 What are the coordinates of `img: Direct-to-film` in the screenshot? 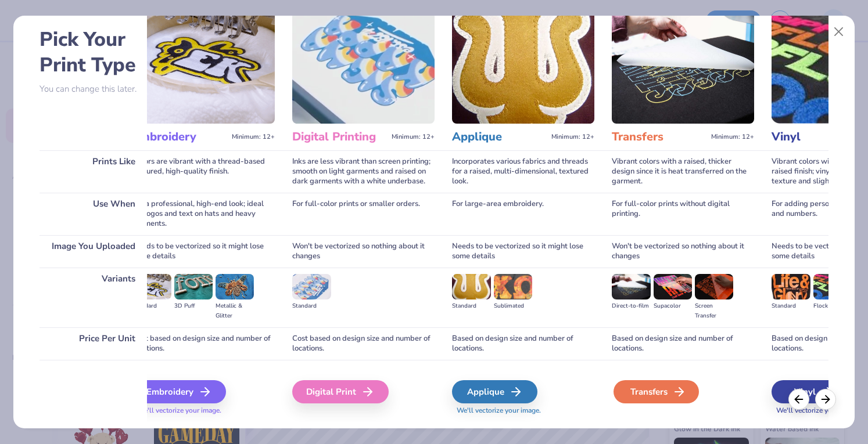 It's located at (631, 287).